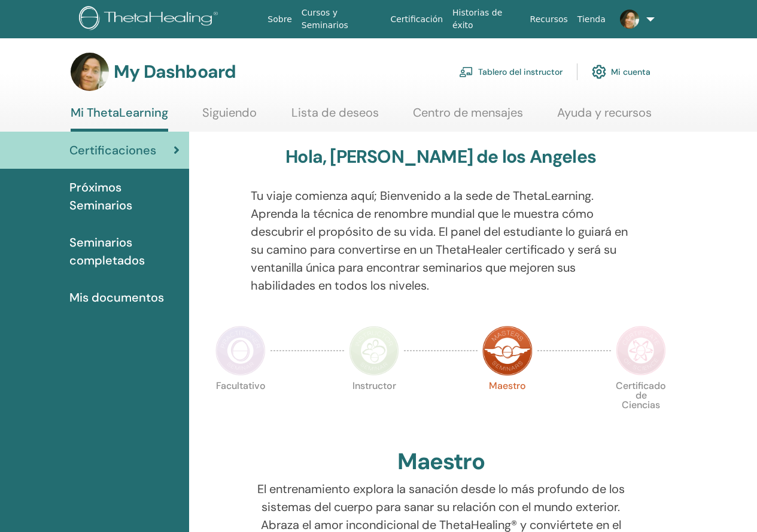  Describe the element at coordinates (621, 72) in the screenshot. I see `a: Mi cuenta` at that location.